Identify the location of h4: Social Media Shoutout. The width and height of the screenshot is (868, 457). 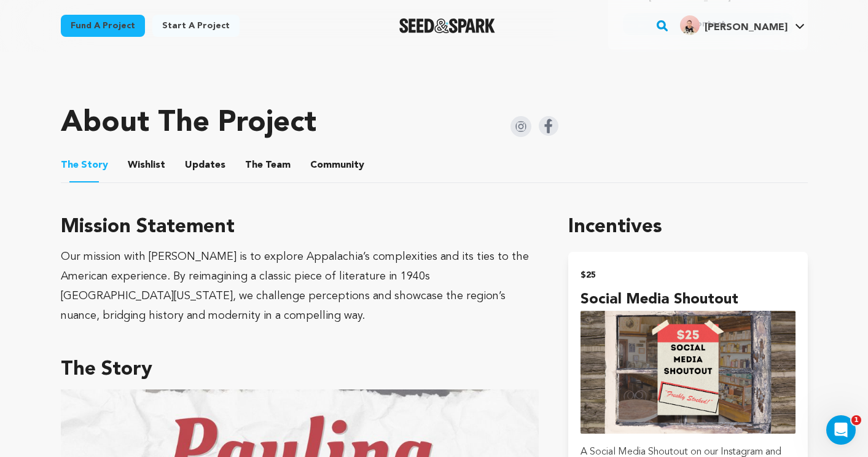
(688, 300).